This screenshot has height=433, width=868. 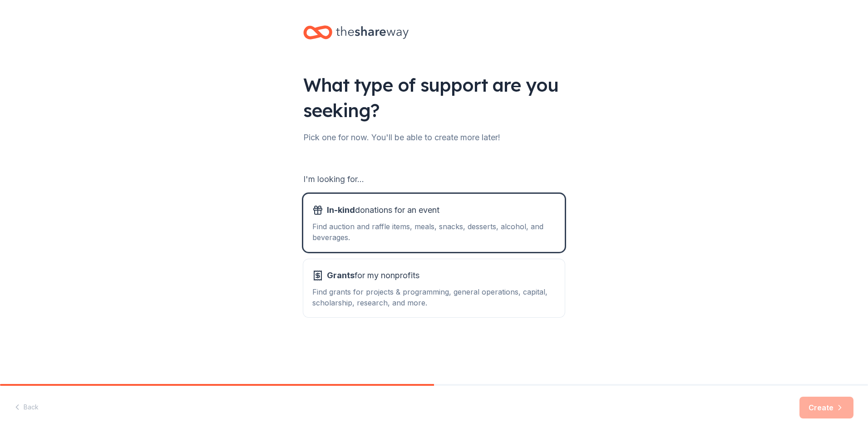 I want to click on span: donations for an event, so click(x=383, y=210).